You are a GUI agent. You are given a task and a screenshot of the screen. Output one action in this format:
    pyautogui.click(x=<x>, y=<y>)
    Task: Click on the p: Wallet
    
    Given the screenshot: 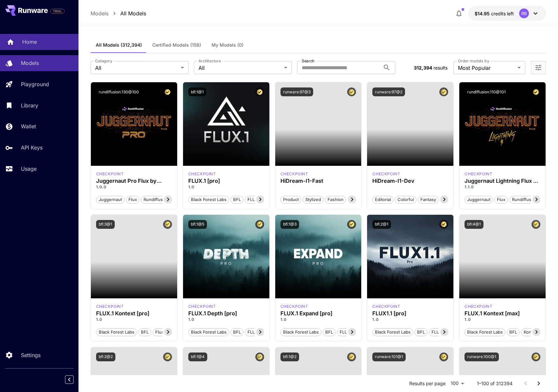 What is the action you would take?
    pyautogui.click(x=29, y=126)
    